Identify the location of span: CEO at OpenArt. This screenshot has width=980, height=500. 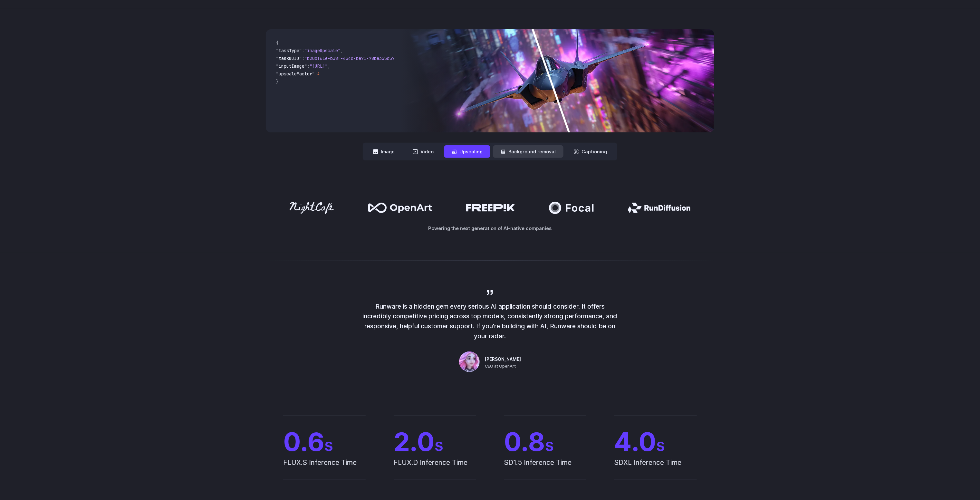
(500, 366).